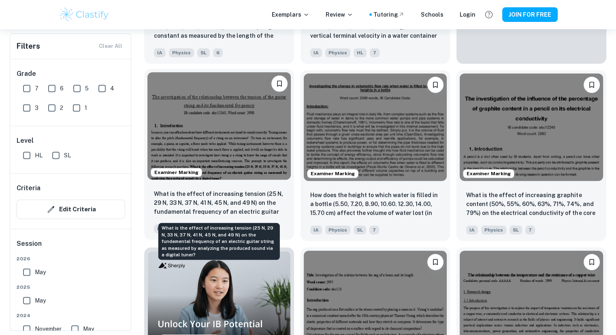 The width and height of the screenshot is (616, 335). What do you see at coordinates (432, 15) in the screenshot?
I see `div: Schools` at bounding box center [432, 15].